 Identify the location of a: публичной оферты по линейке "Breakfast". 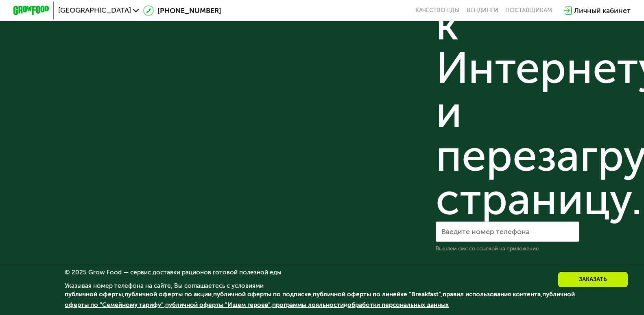
(377, 294).